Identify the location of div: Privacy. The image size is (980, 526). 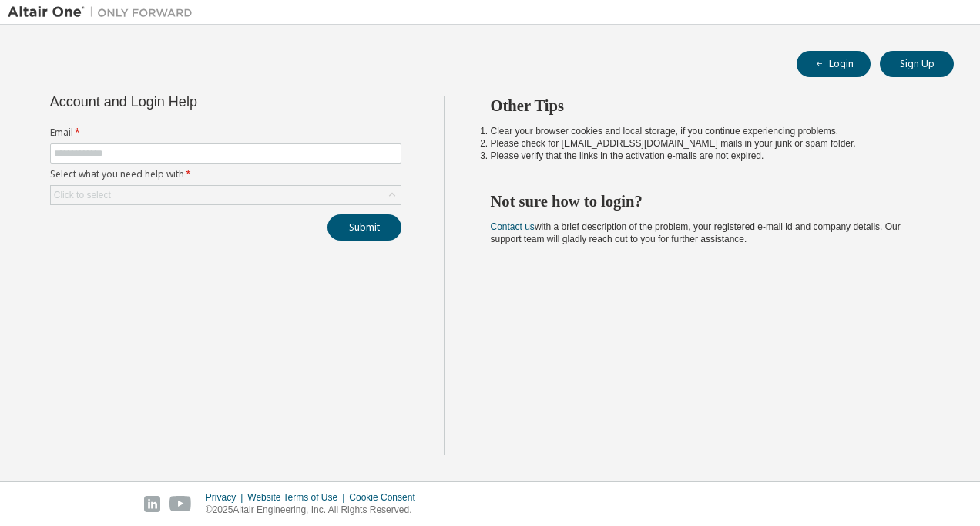
(226, 497).